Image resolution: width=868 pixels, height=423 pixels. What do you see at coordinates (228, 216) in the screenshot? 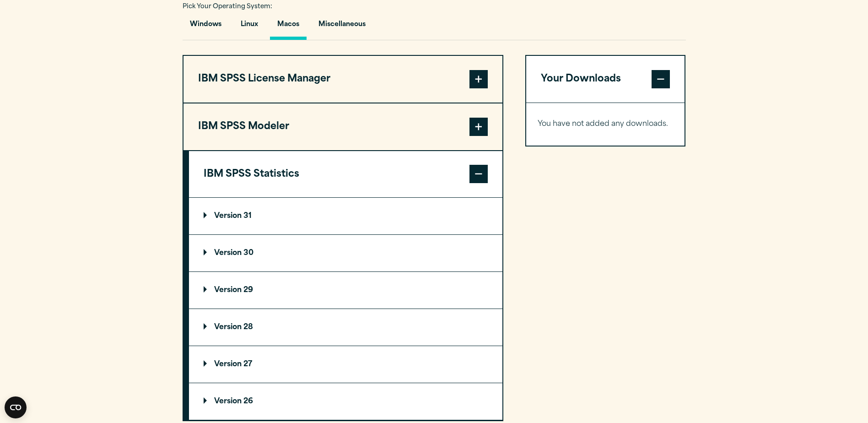
I see `p: Version 31` at bounding box center [228, 216].